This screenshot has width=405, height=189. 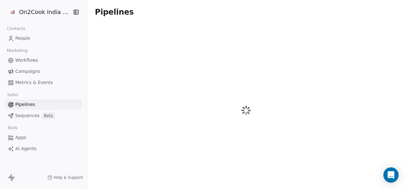 I want to click on span: Marketing, so click(x=17, y=51).